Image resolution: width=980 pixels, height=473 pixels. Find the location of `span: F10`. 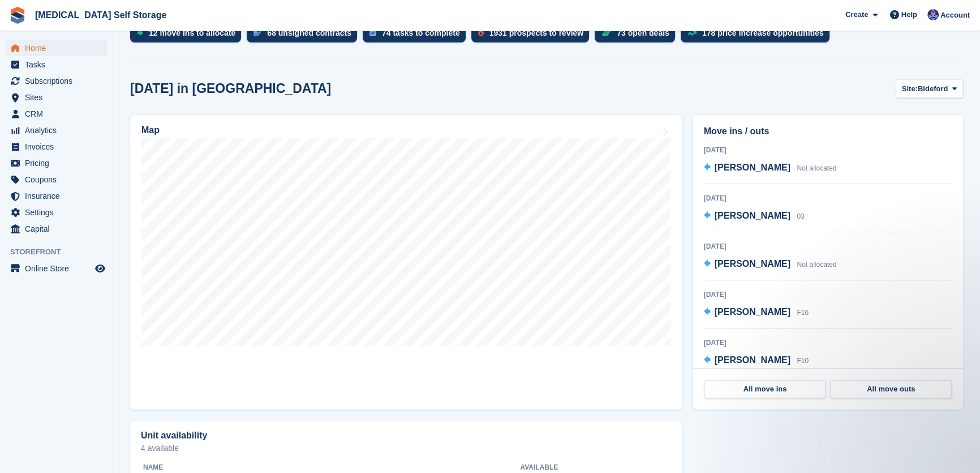

span: F10 is located at coordinates (802, 361).